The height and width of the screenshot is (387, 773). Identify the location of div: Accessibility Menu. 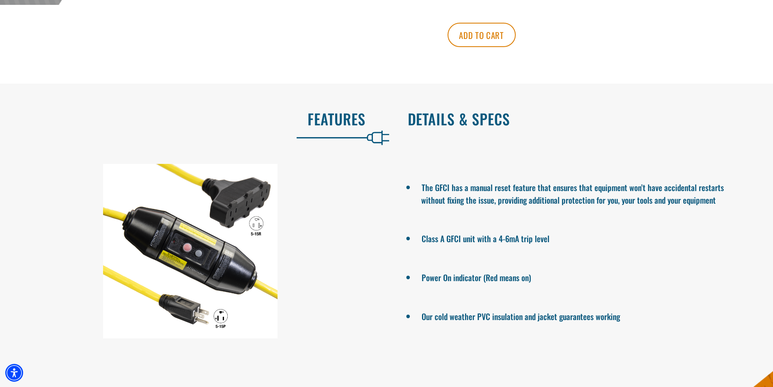
(14, 373).